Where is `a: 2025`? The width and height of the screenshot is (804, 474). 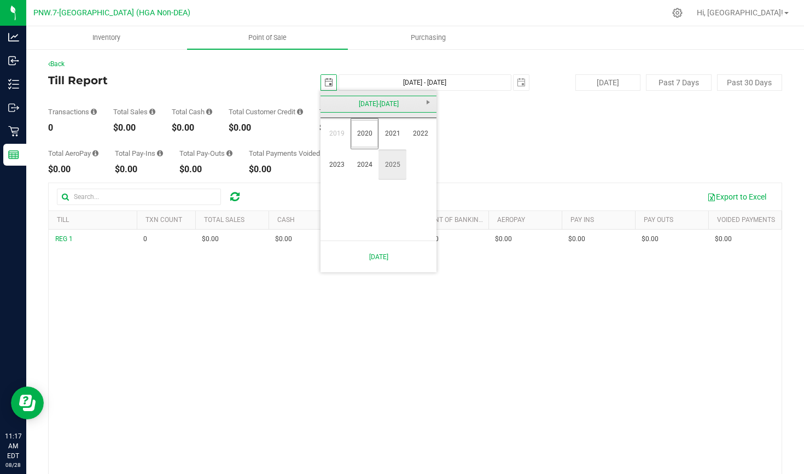
a: 2025 is located at coordinates (392, 165).